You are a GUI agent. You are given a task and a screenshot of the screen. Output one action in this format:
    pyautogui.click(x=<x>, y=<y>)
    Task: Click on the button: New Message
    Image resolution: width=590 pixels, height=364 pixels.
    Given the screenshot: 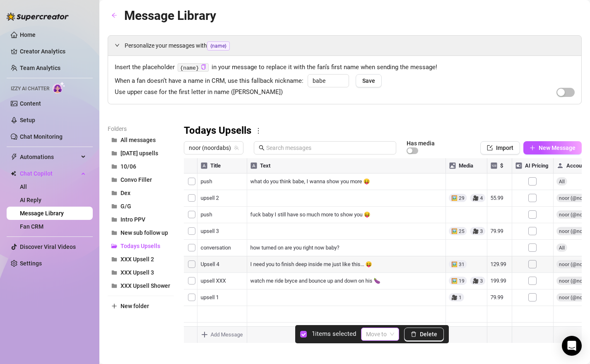 What is the action you would take?
    pyautogui.click(x=552, y=148)
    